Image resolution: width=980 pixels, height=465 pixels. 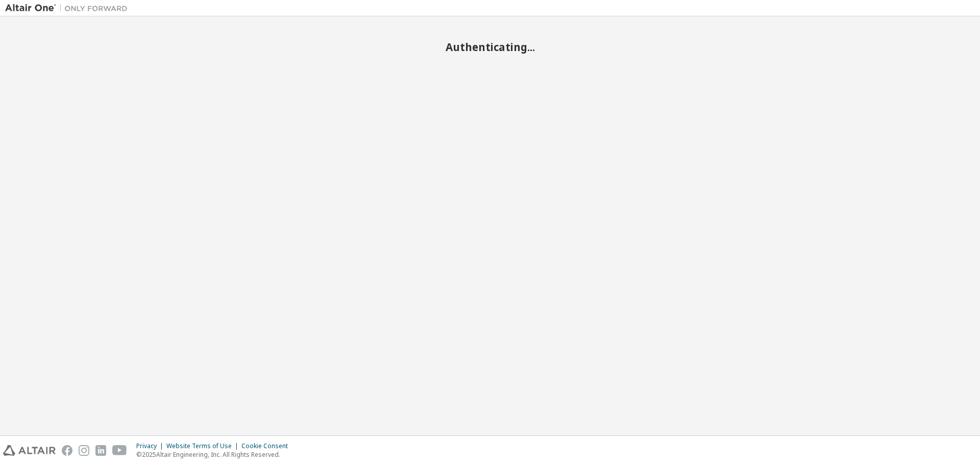 What do you see at coordinates (67, 450) in the screenshot?
I see `img: facebook.svg` at bounding box center [67, 450].